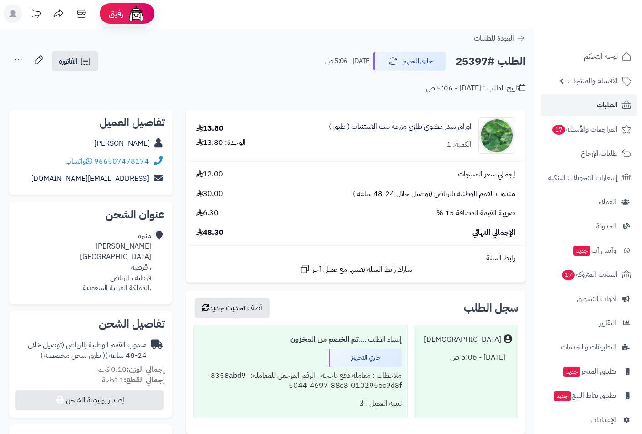  Describe the element at coordinates (601, 57) in the screenshot. I see `span: لوحة التحكم` at that location.